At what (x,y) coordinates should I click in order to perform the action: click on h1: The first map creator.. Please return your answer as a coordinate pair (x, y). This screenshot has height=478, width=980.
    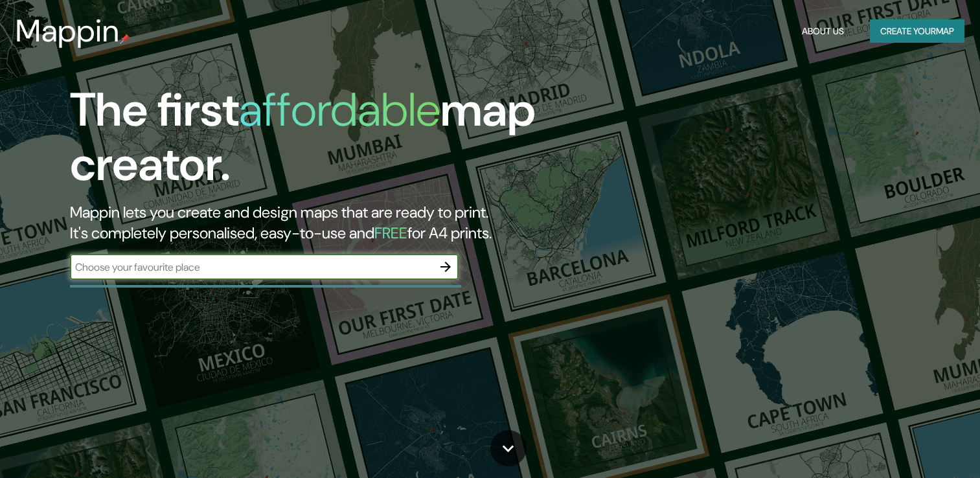
    Looking at the image, I should click on (315, 142).